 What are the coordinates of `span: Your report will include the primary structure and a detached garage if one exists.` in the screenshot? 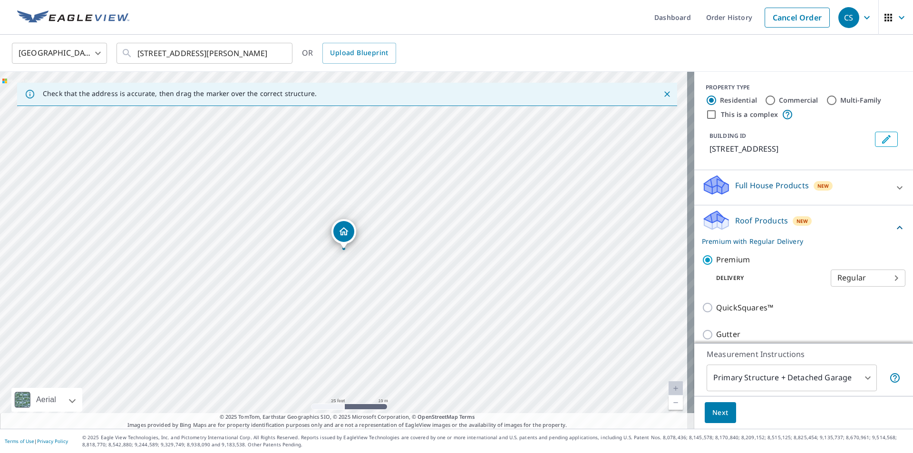 It's located at (895, 378).